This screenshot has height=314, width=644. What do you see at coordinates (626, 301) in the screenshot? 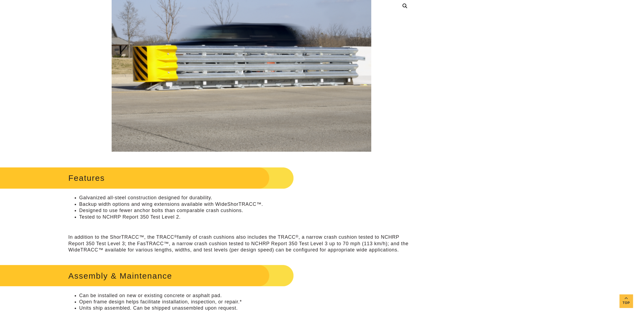
I see `a: Top` at bounding box center [626, 301].